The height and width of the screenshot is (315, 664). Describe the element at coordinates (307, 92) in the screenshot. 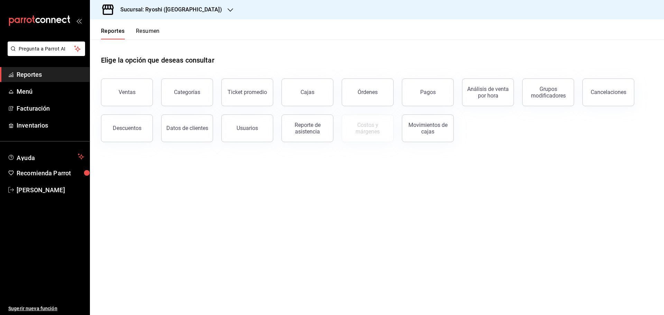

I see `div: Cajas` at that location.